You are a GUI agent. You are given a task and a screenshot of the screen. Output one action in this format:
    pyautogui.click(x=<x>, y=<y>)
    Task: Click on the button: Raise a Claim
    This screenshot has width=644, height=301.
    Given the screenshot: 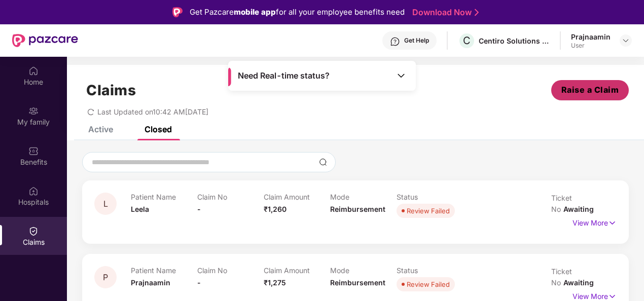 What is the action you would take?
    pyautogui.click(x=589, y=90)
    